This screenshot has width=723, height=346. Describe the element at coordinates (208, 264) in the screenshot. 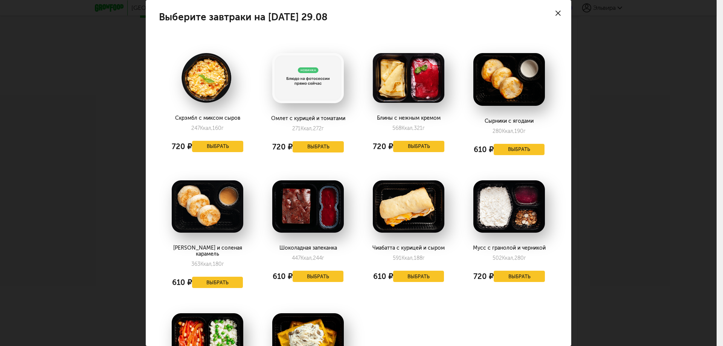

I see `div: 363 180` at that location.